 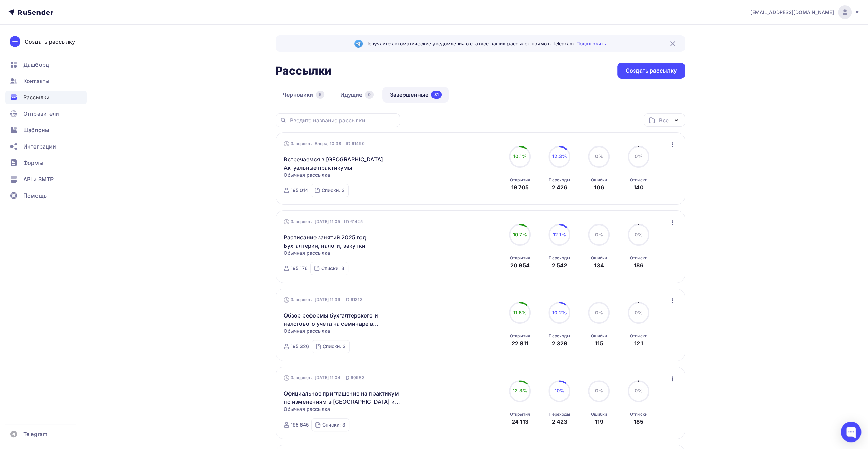 I want to click on a: Контакты, so click(x=46, y=81).